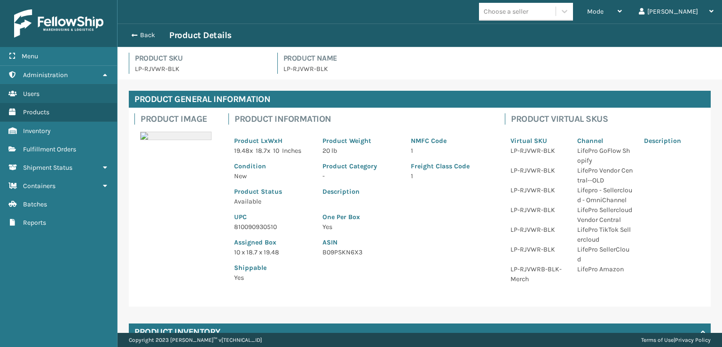 The height and width of the screenshot is (347, 722). I want to click on p: Shippable, so click(273, 267).